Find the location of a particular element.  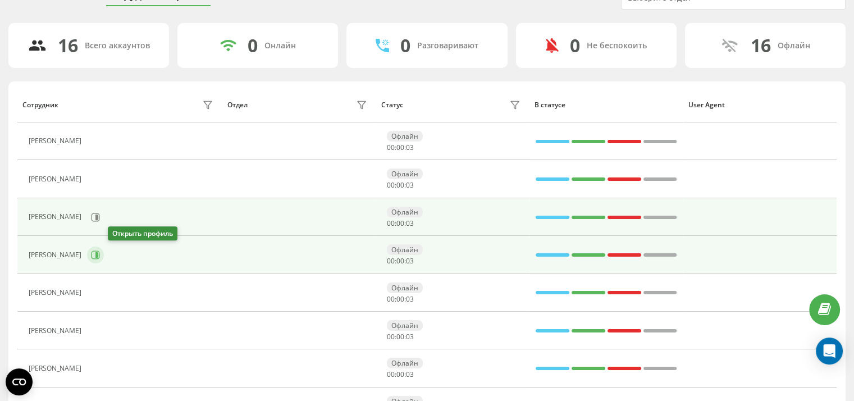

div: Сотрудник is located at coordinates (40, 105).